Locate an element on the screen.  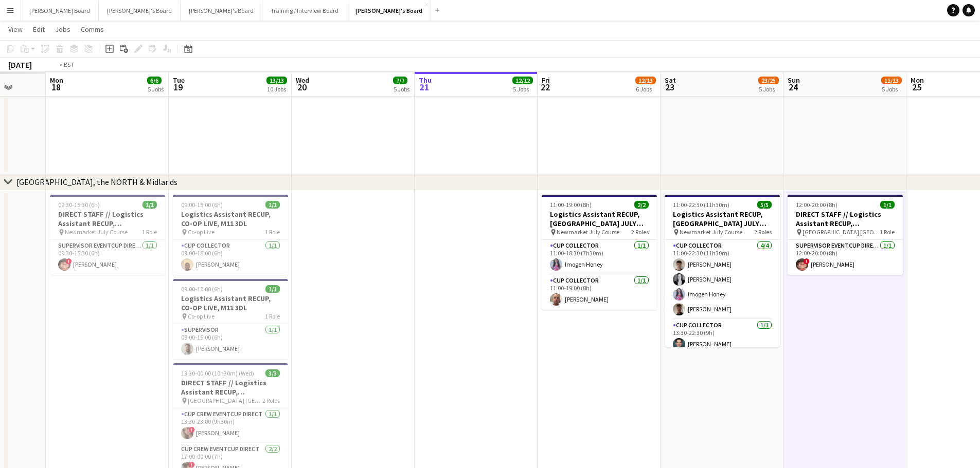
span: Edit is located at coordinates (38, 29).